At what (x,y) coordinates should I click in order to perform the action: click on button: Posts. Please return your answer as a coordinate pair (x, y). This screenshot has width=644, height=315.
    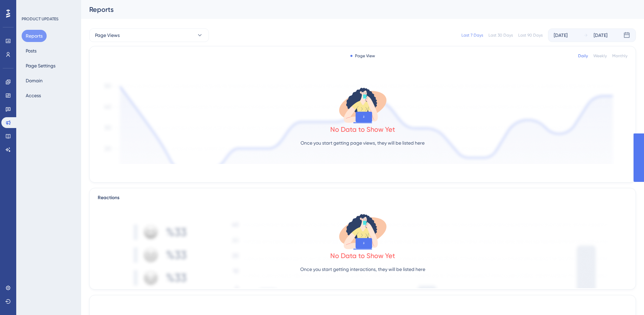
    Looking at the image, I should click on (31, 51).